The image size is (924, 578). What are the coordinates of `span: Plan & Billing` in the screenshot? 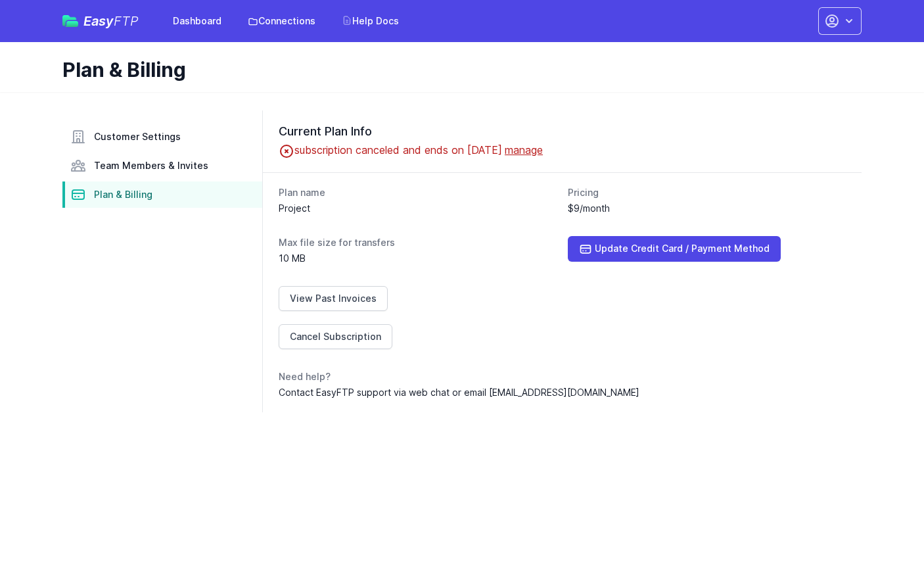 It's located at (123, 194).